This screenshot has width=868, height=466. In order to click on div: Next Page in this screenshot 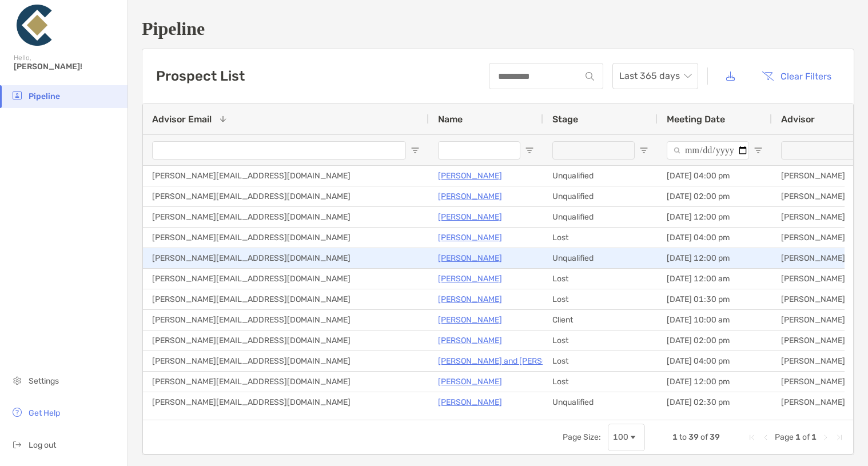, I will do `click(826, 437)`.